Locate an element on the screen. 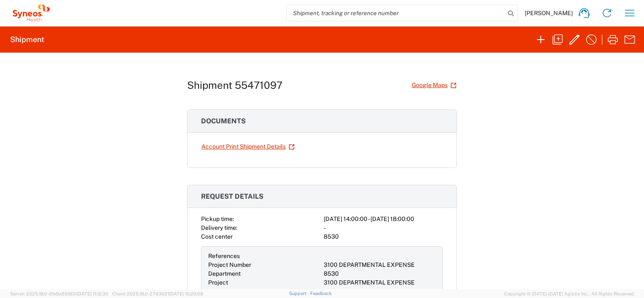 The image size is (644, 298). input: Shipment, tracking or reference number is located at coordinates (396, 13).